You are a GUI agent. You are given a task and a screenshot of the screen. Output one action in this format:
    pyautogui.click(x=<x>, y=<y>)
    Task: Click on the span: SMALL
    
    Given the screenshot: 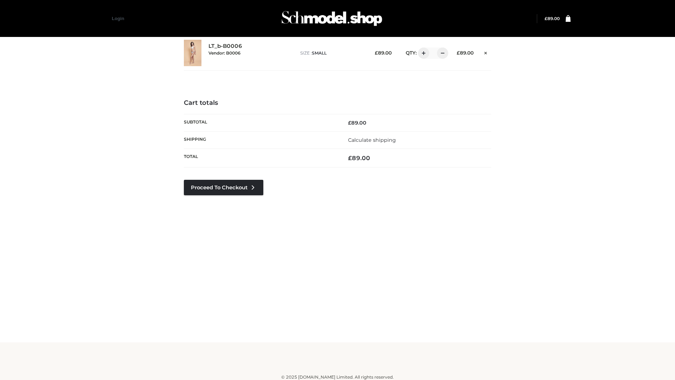 What is the action you would take?
    pyautogui.click(x=319, y=53)
    